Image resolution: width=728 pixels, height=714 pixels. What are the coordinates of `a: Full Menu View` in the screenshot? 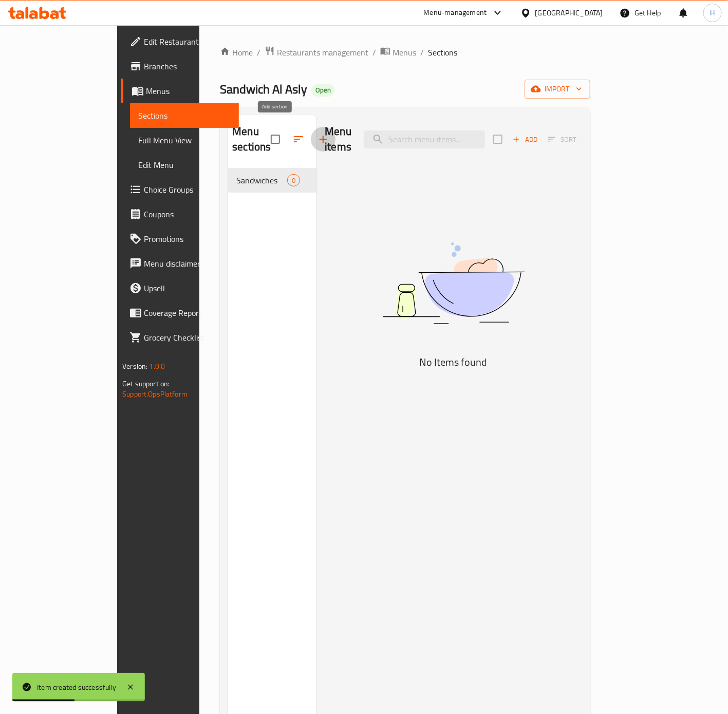 It's located at (185, 141).